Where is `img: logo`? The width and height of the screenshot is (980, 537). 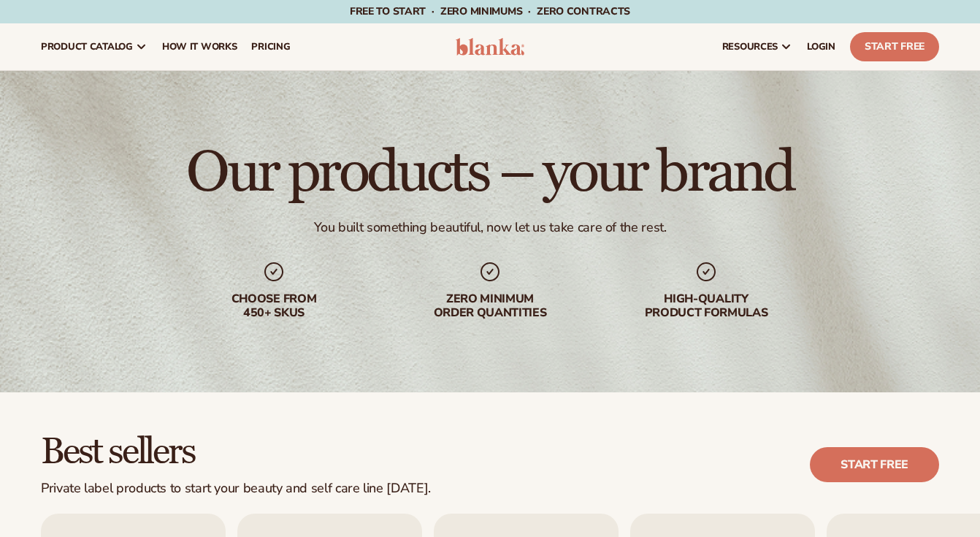
img: logo is located at coordinates (490, 47).